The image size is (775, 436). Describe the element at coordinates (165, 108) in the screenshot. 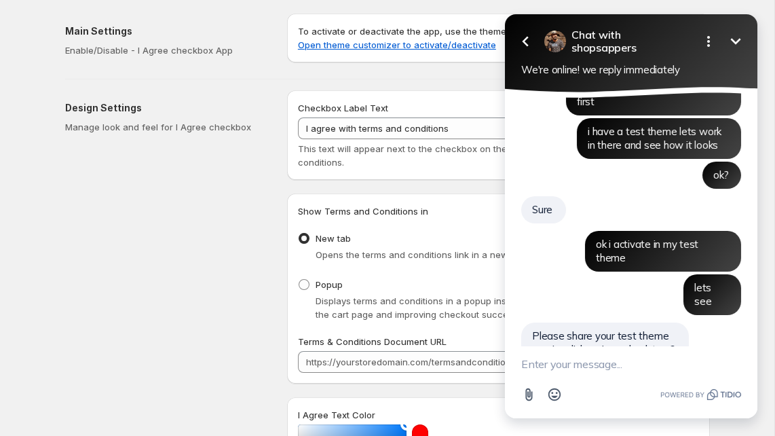

I see `h2: Design Settings` at that location.